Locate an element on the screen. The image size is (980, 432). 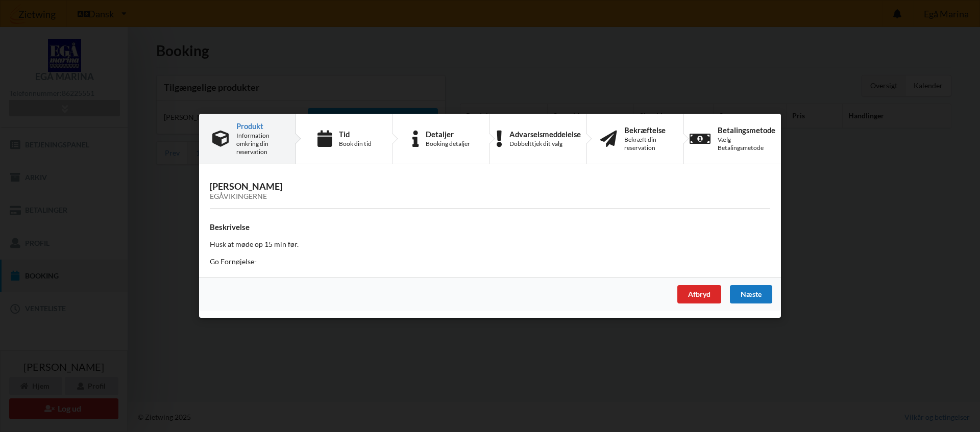
div: Bekræftelse is located at coordinates (647, 130).